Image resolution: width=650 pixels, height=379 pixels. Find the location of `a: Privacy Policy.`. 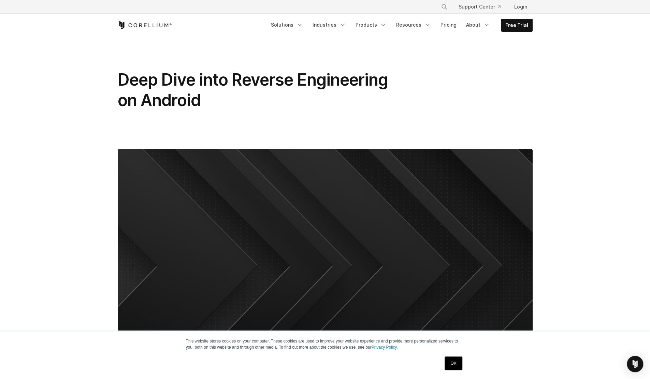

a: Privacy Policy. is located at coordinates (384, 347).